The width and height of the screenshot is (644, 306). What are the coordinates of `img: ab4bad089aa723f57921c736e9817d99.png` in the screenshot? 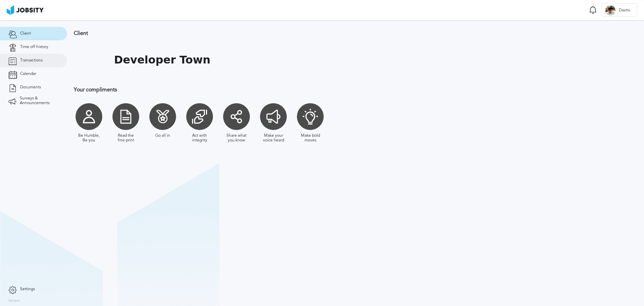 It's located at (25, 10).